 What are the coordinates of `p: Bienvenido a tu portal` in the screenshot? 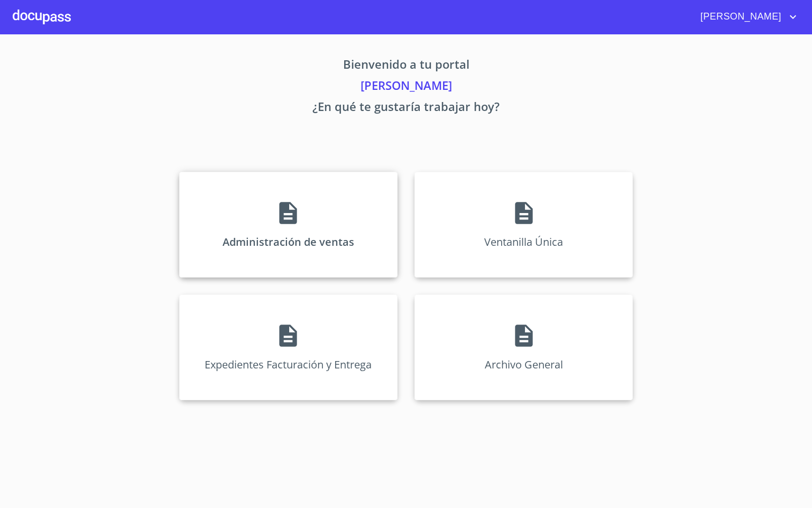 It's located at (406, 66).